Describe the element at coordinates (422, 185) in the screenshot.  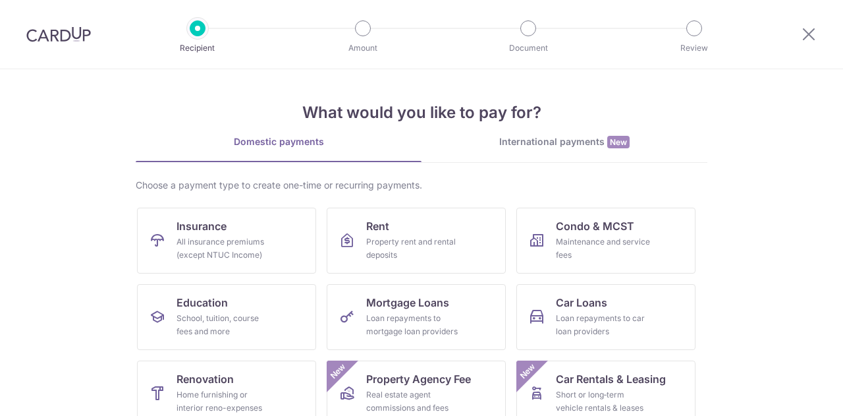
I see `div: Choose a payment type to create one-time or recurring payments.` at that location.